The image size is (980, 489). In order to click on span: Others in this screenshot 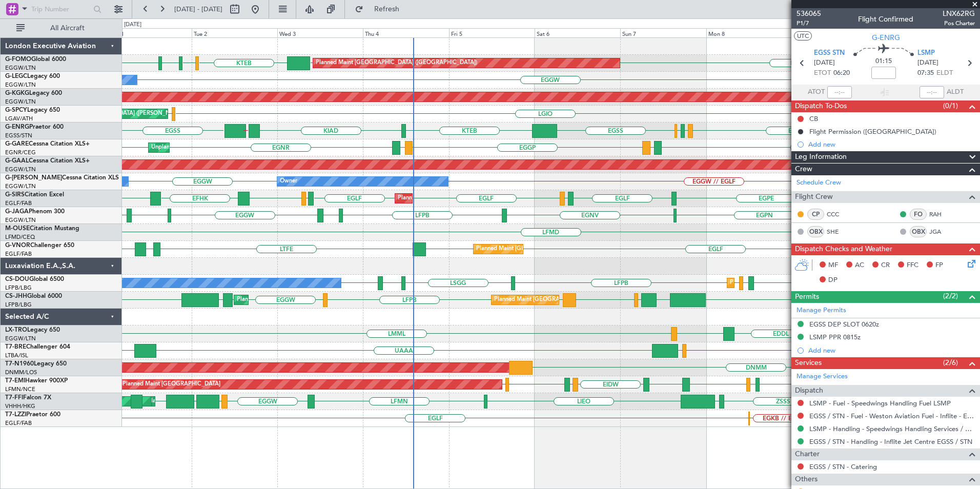, I will do `click(807, 479)`.